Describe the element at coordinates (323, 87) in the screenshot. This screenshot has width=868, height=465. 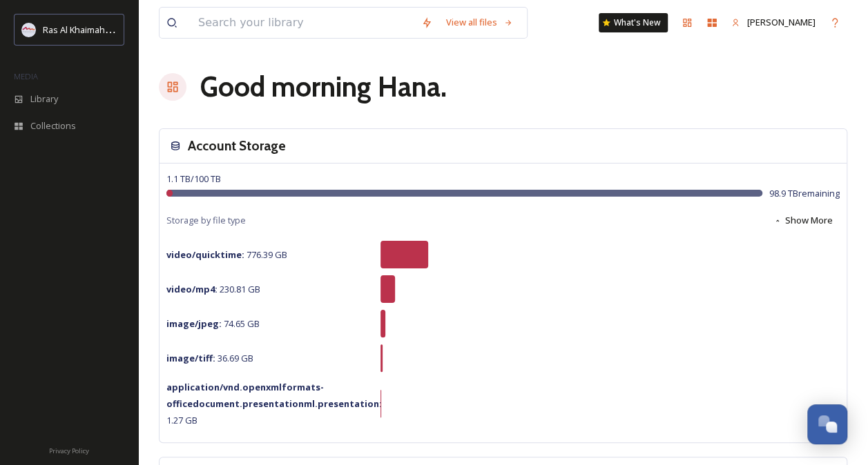
I see `h1: Good morning Hana .` at that location.